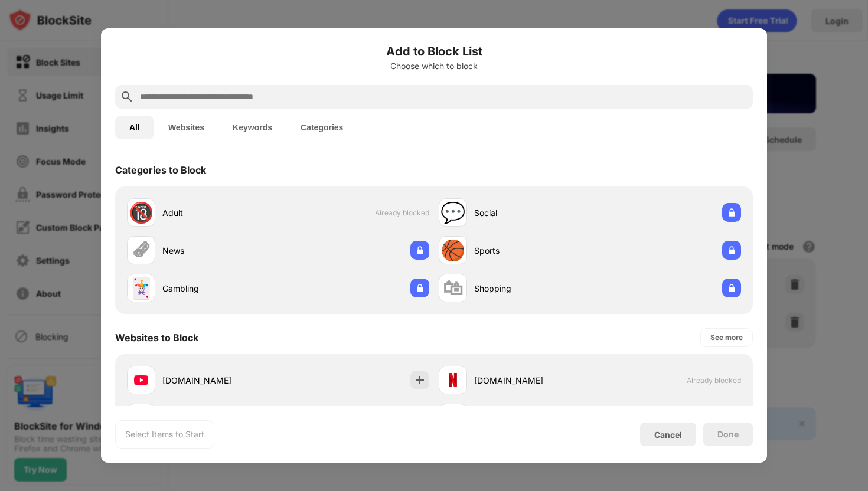 The height and width of the screenshot is (491, 868). Describe the element at coordinates (434, 51) in the screenshot. I see `h6: Add to Block List` at that location.